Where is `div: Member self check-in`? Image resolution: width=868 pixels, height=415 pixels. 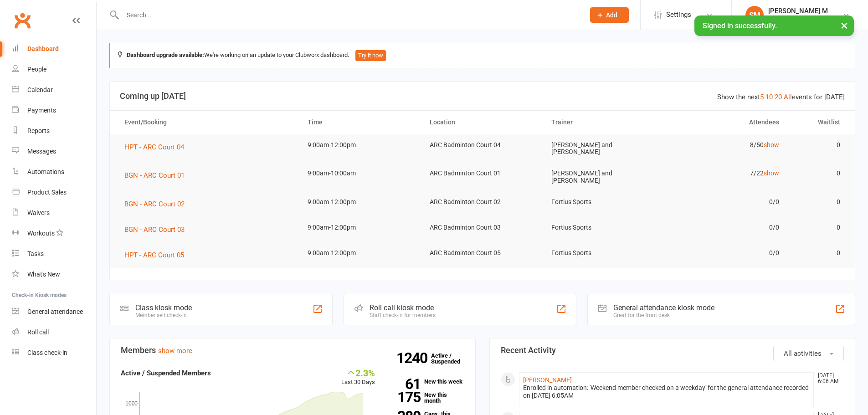
div: Member self check-in is located at coordinates (164, 315).